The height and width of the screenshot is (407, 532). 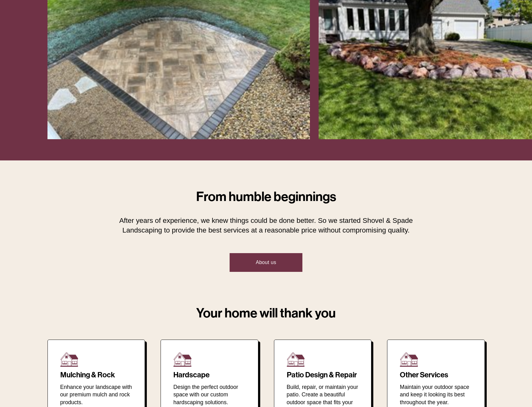 What do you see at coordinates (436, 375) in the screenshot?
I see `h2: Other Services` at bounding box center [436, 375].